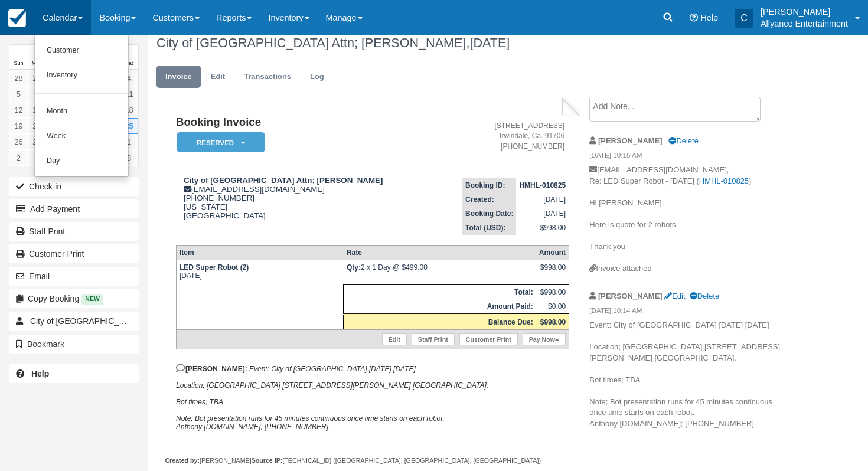 The image size is (868, 471). I want to click on th: Mon, so click(37, 64).